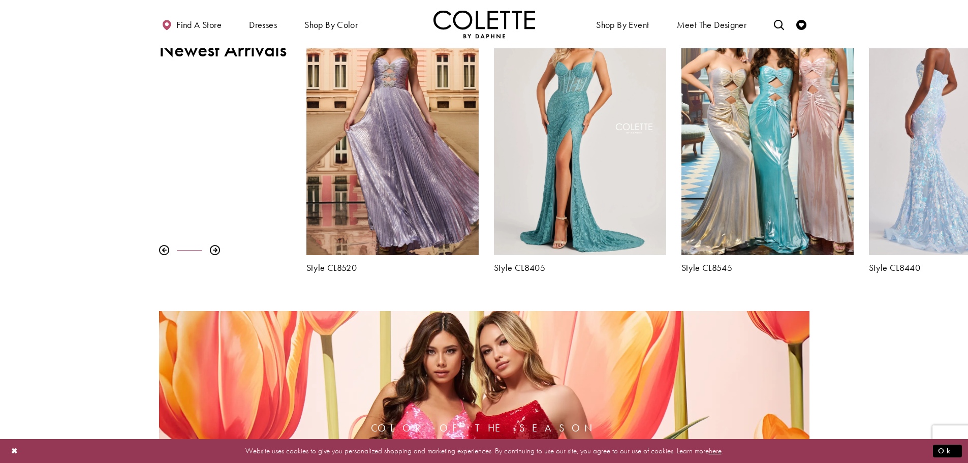  I want to click on a: Check Wishlist, so click(801, 24).